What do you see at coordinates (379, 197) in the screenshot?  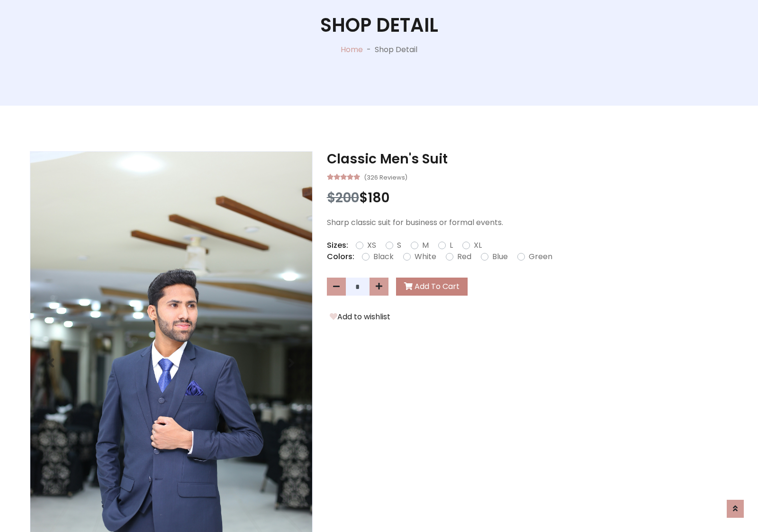 I see `span: 180` at bounding box center [379, 197].